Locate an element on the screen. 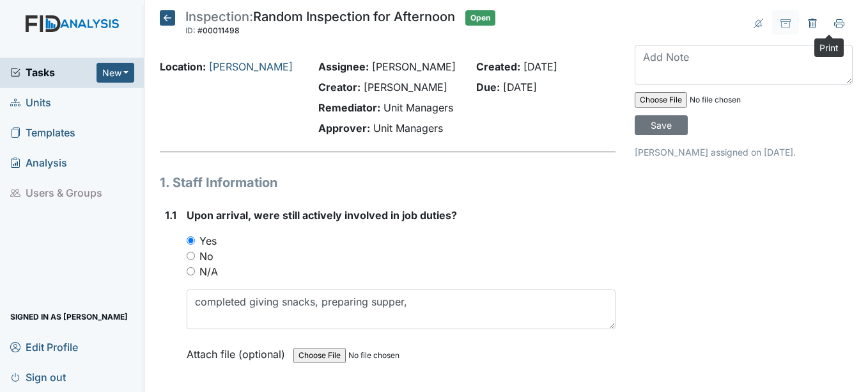  span: Open is located at coordinates (480, 18).